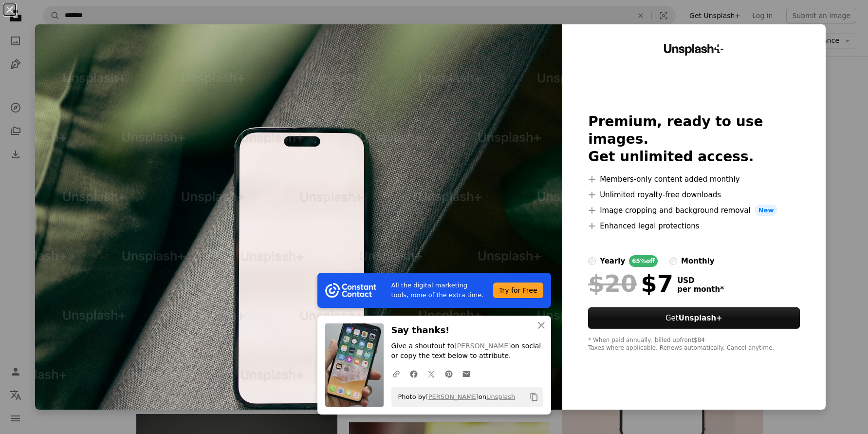 The width and height of the screenshot is (868, 434). I want to click on a: Unsplash, so click(500, 397).